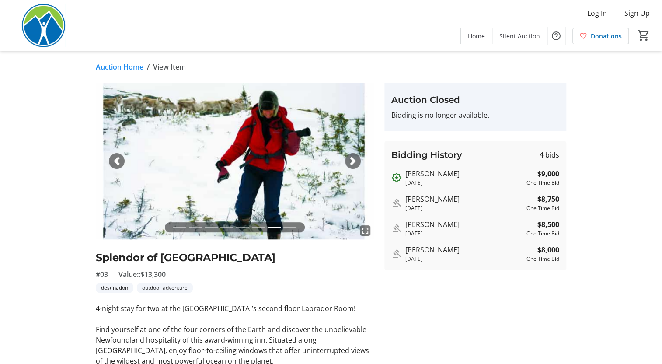  I want to click on a: Donations, so click(600, 36).